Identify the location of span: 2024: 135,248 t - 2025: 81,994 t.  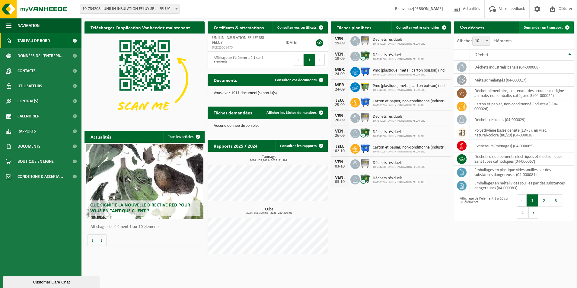
(269, 161).